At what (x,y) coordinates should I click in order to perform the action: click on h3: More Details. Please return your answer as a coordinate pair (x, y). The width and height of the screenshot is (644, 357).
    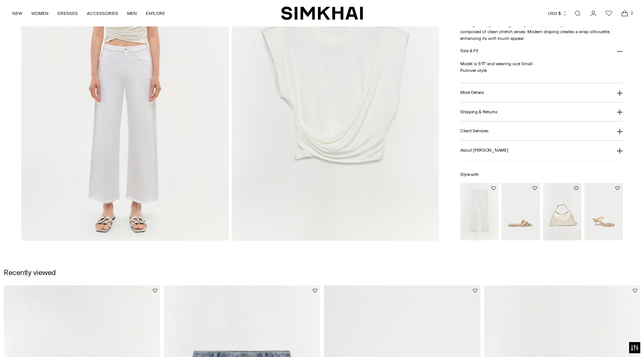
    Looking at the image, I should click on (472, 93).